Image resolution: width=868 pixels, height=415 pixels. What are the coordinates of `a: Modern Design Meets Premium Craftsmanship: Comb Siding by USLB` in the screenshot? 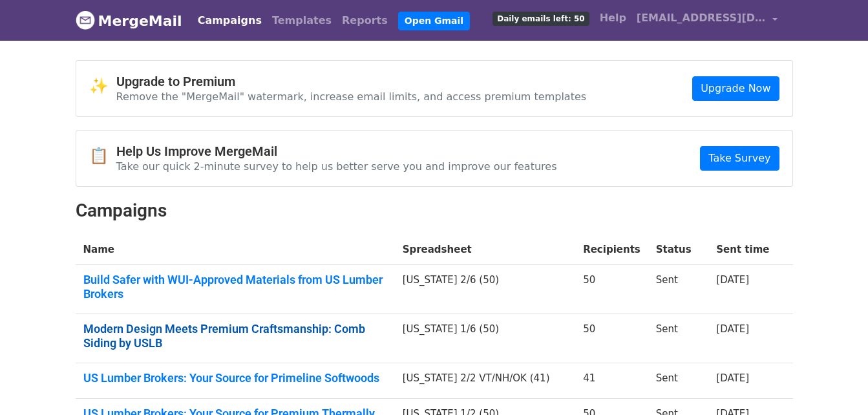 It's located at (235, 336).